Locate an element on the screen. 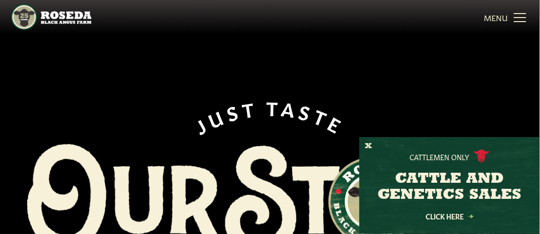  span: J is located at coordinates (202, 124).